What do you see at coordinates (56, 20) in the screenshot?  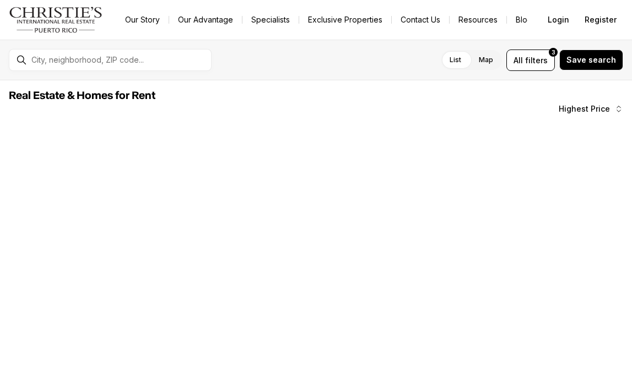 I see `a: logo` at bounding box center [56, 20].